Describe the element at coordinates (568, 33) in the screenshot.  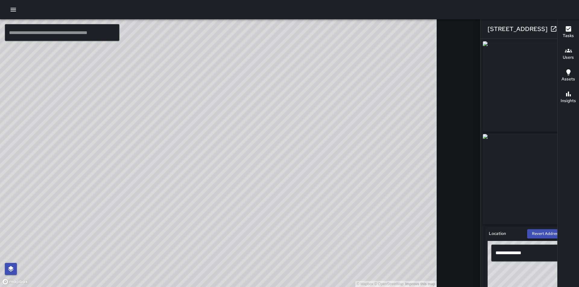
I see `button: Tasks` at that location.